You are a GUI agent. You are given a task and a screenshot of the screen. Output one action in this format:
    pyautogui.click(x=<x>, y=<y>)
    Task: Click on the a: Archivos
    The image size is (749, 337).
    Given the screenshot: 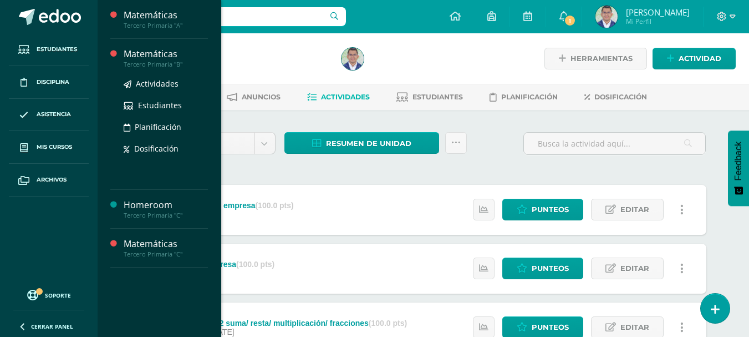 What is the action you would take?
    pyautogui.click(x=49, y=180)
    